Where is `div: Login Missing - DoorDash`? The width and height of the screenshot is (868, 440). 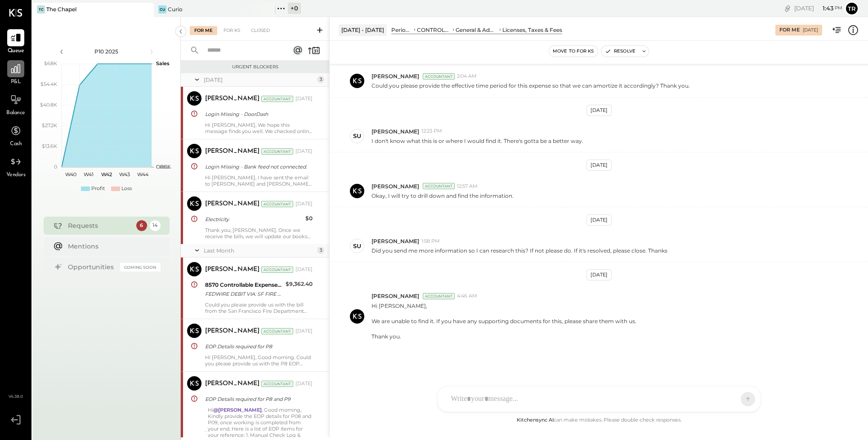 div: Login Missing - DoorDash is located at coordinates (257, 114).